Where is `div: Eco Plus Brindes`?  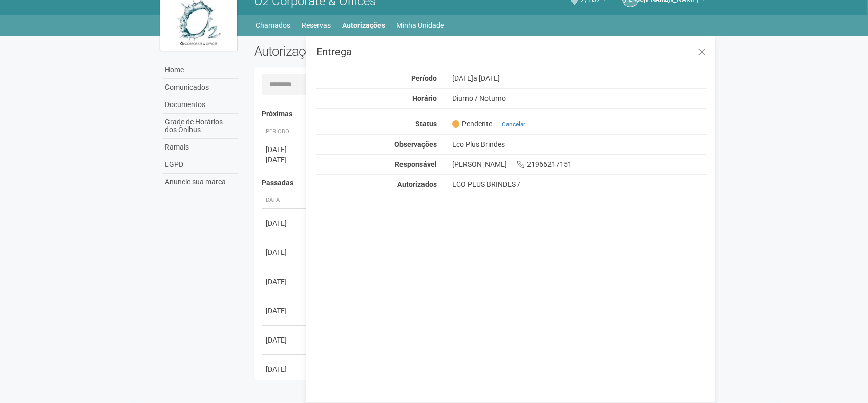
div: Eco Plus Brindes is located at coordinates (580, 144).